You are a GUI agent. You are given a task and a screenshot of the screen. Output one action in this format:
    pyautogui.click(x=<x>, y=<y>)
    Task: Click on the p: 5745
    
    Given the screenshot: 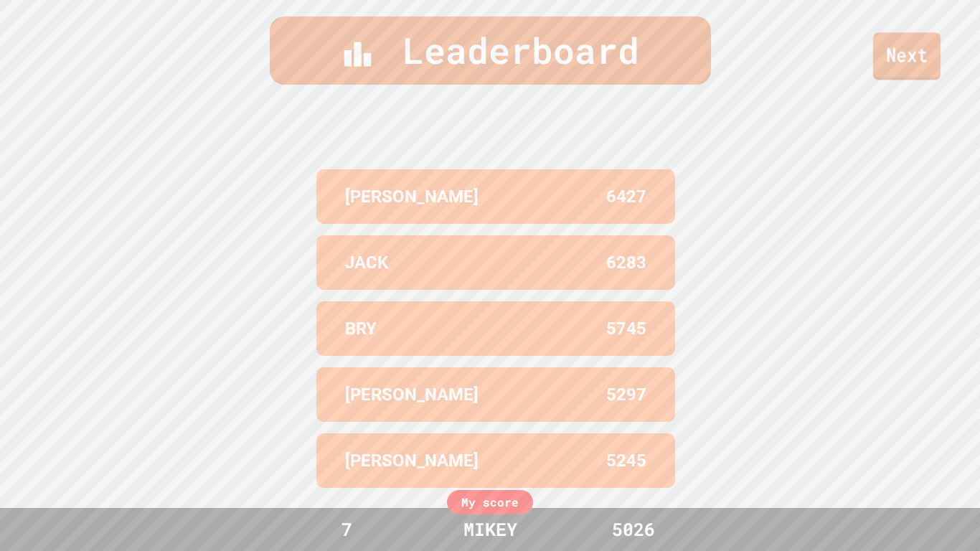 What is the action you would take?
    pyautogui.click(x=626, y=329)
    